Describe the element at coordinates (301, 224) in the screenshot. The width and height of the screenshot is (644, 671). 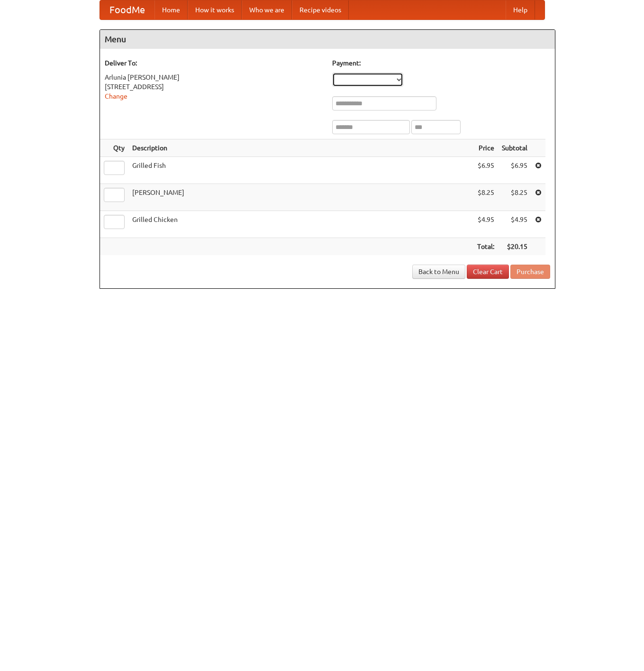
I see `td: Grilled Chicken` at that location.